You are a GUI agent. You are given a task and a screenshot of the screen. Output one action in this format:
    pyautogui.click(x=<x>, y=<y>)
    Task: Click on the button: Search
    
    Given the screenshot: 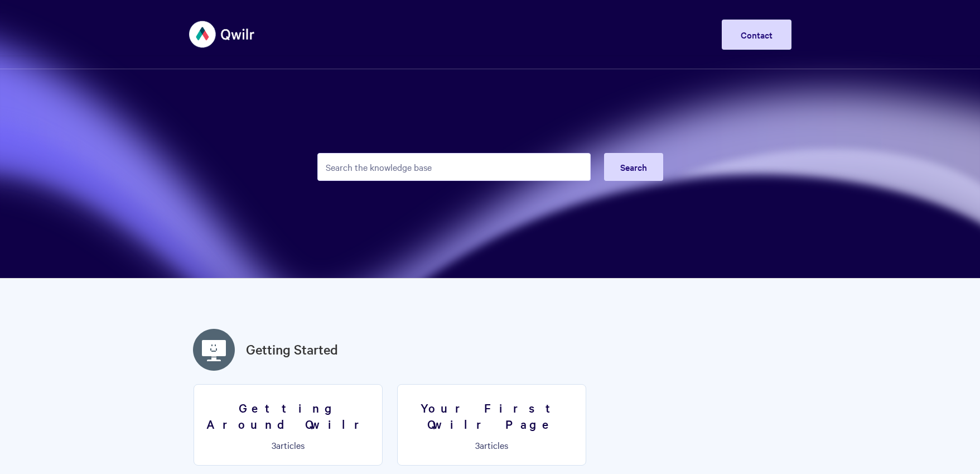 What is the action you would take?
    pyautogui.click(x=633, y=167)
    